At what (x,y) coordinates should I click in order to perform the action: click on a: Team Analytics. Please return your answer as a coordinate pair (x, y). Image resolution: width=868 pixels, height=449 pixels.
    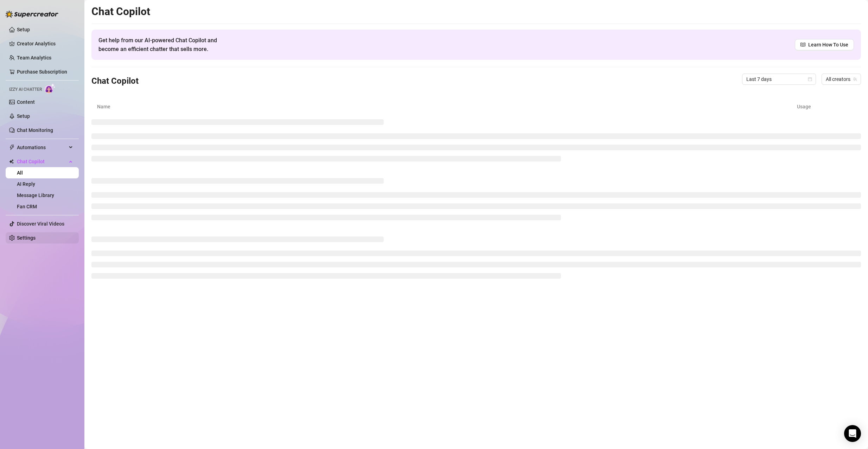
    Looking at the image, I should click on (34, 58).